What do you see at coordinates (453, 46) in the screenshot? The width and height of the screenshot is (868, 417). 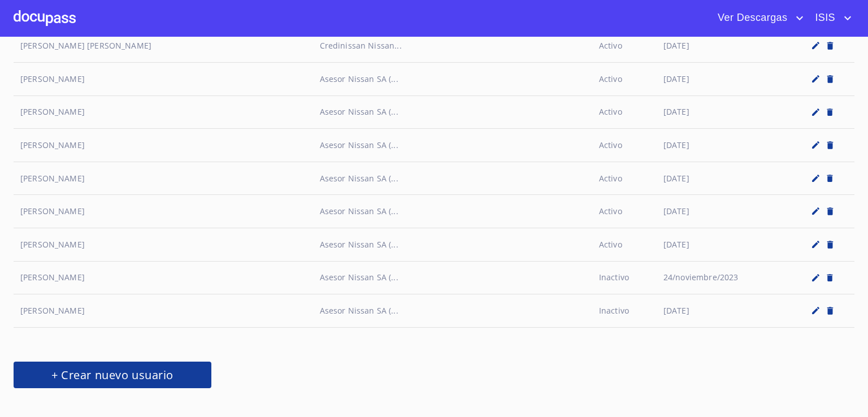 I see `td: Credinissan Nissan...` at bounding box center [453, 46].